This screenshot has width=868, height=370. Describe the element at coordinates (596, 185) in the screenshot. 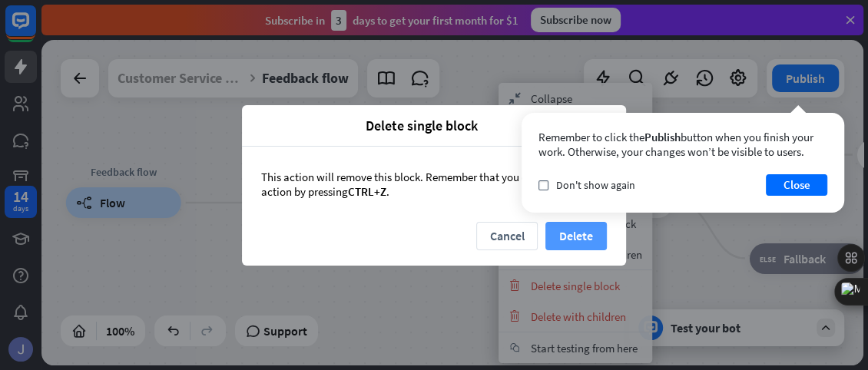

I see `span: Don't show again` at that location.